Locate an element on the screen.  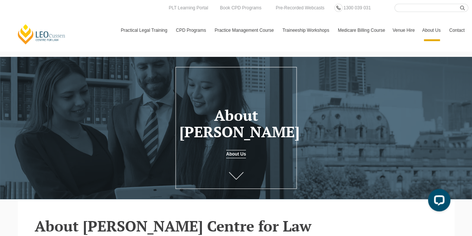
a: 1300 039 031 is located at coordinates (357, 8).